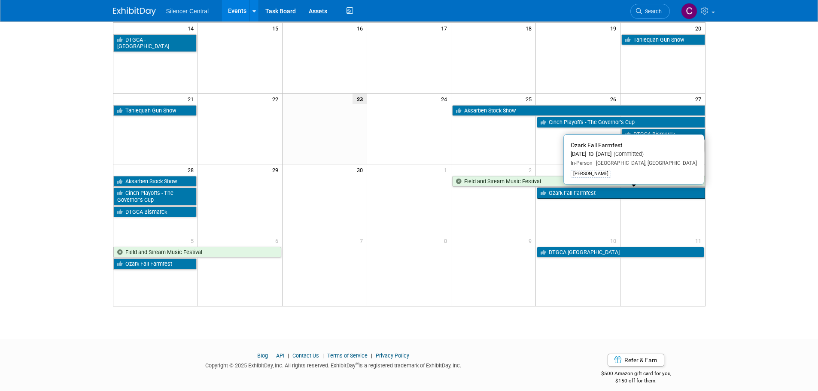  Describe the element at coordinates (262, 355) in the screenshot. I see `a: Blog` at that location.